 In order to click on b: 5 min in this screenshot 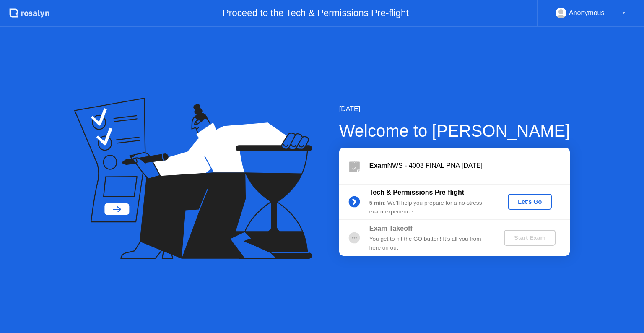, I will do `click(377, 203)`.